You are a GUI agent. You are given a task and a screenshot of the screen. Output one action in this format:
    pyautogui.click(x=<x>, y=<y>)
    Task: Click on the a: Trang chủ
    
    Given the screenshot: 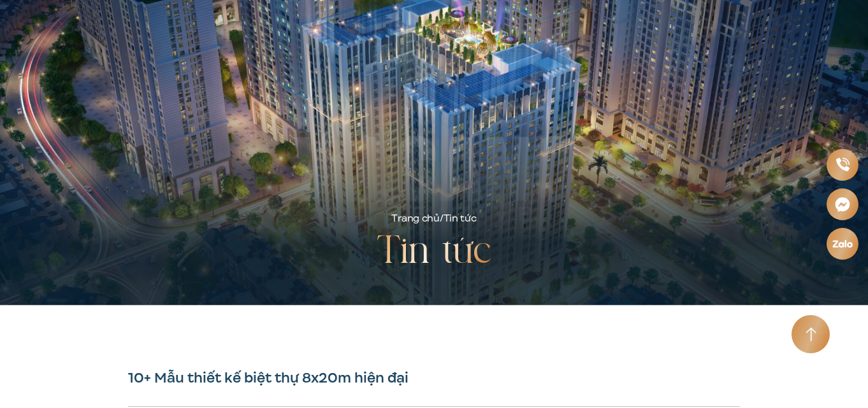 What is the action you would take?
    pyautogui.click(x=414, y=218)
    